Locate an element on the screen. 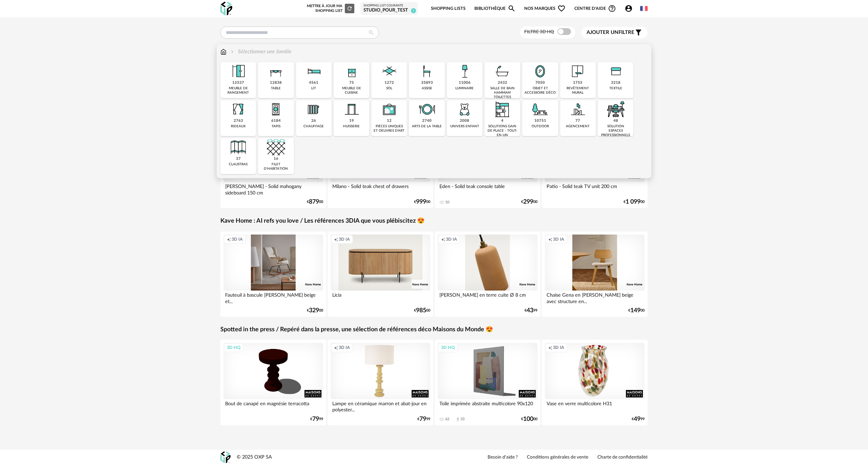 The width and height of the screenshot is (868, 465). div: huisserie is located at coordinates (351, 126).